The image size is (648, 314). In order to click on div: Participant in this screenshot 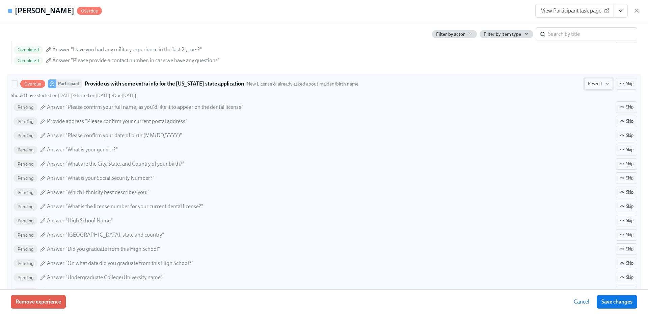, I will do `click(69, 84)`.